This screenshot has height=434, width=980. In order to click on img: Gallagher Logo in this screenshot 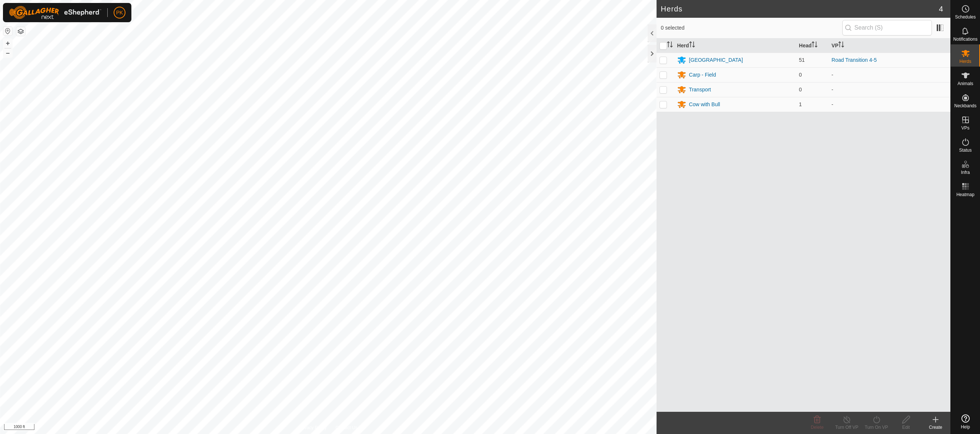, I will do `click(55, 12)`.